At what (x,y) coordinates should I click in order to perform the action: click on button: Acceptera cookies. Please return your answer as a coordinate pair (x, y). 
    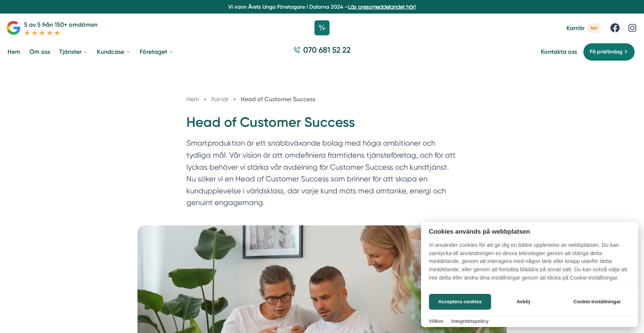
    Looking at the image, I should click on (460, 302).